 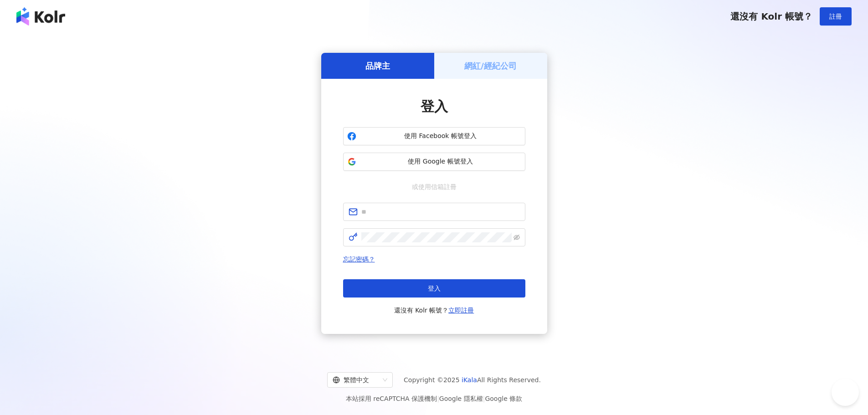 I want to click on div: 繁體中文, so click(x=356, y=380).